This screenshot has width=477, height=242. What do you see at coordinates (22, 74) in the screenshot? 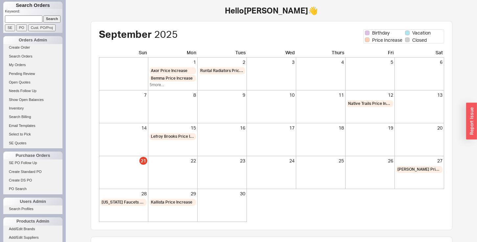
I see `span: Pending Review` at bounding box center [22, 74].